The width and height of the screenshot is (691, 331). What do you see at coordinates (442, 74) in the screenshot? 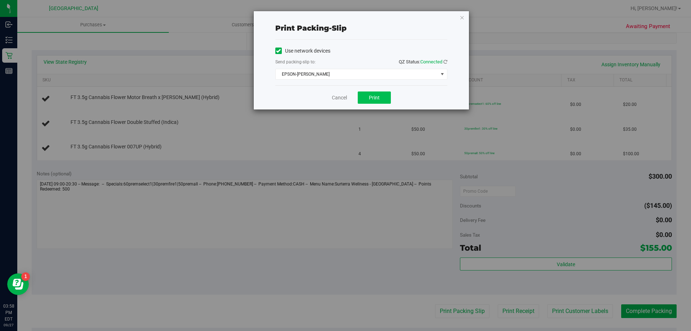
I see `span: select` at bounding box center [442, 74].